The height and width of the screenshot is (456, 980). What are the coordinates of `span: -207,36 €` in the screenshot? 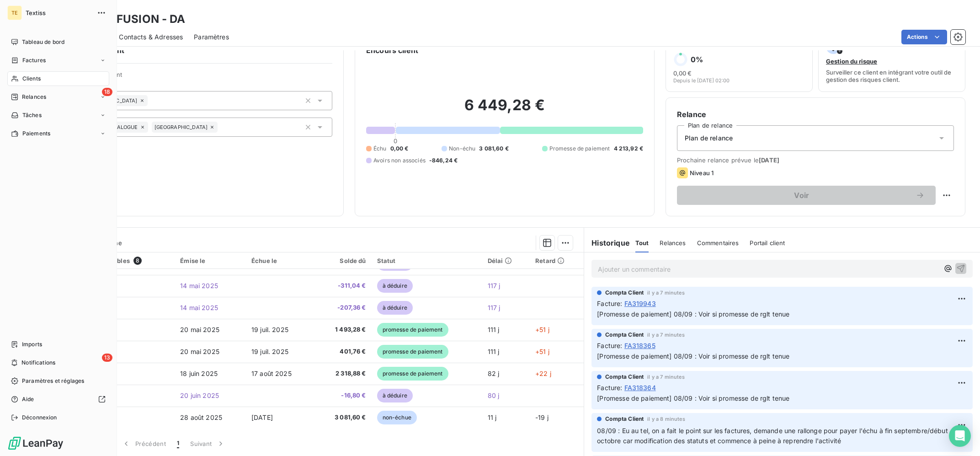 It's located at (343, 308).